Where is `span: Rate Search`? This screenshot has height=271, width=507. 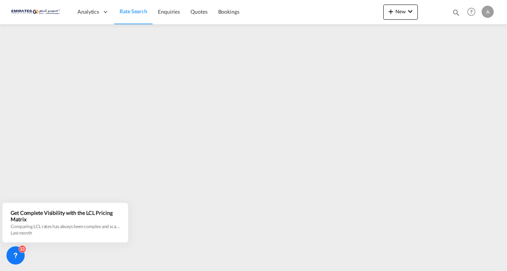 span: Rate Search is located at coordinates (133, 11).